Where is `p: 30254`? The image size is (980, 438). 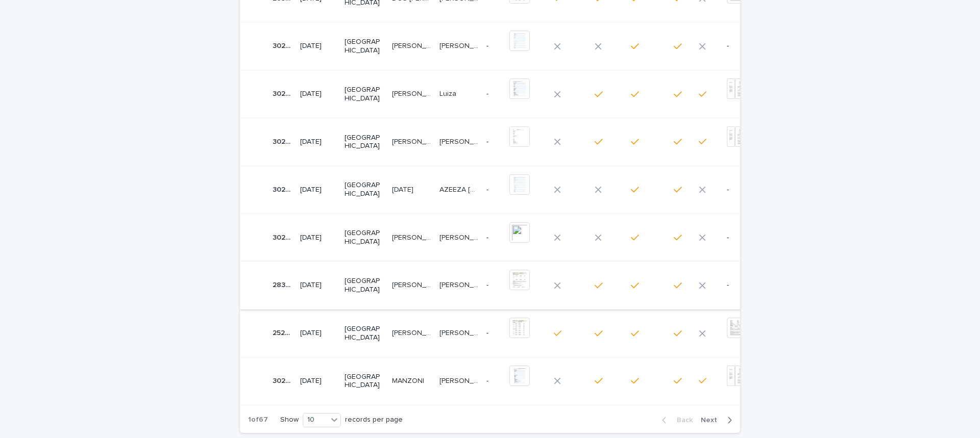 p: 30254 is located at coordinates (284, 141).